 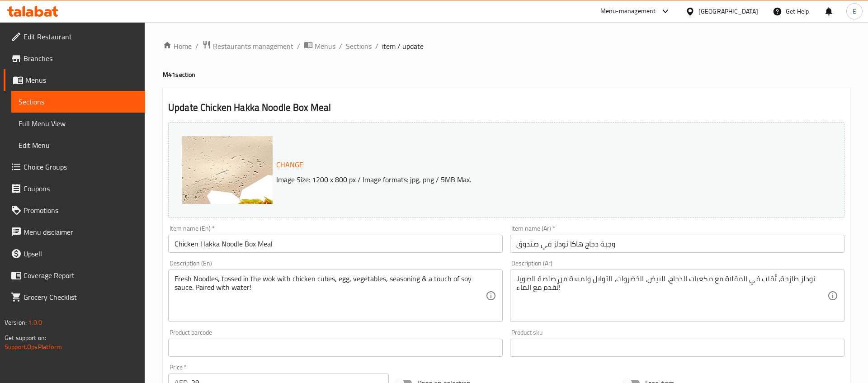 What do you see at coordinates (336, 244) in the screenshot?
I see `input: Enter name En` at bounding box center [336, 244].